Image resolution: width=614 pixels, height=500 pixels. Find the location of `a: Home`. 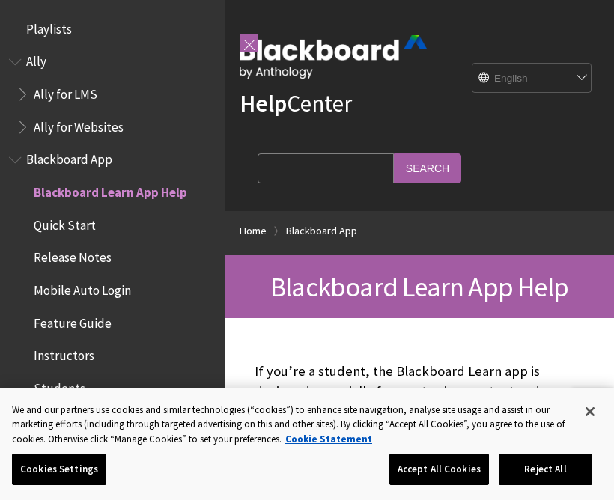

a: Home is located at coordinates (253, 231).